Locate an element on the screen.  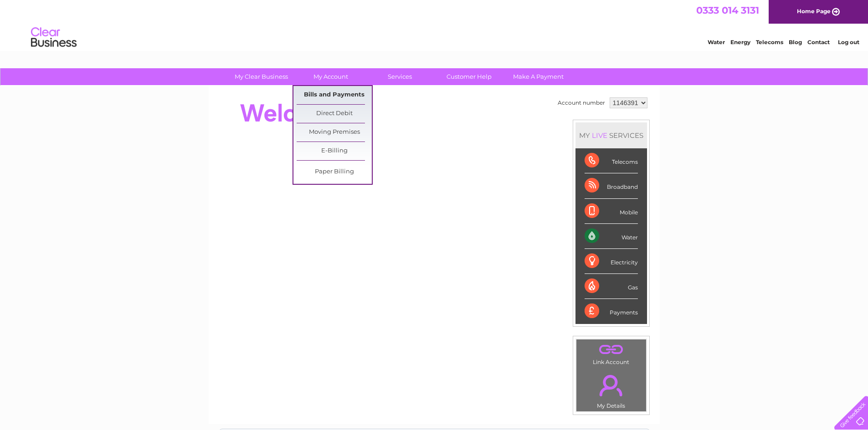
div: LIVE is located at coordinates (600, 135).